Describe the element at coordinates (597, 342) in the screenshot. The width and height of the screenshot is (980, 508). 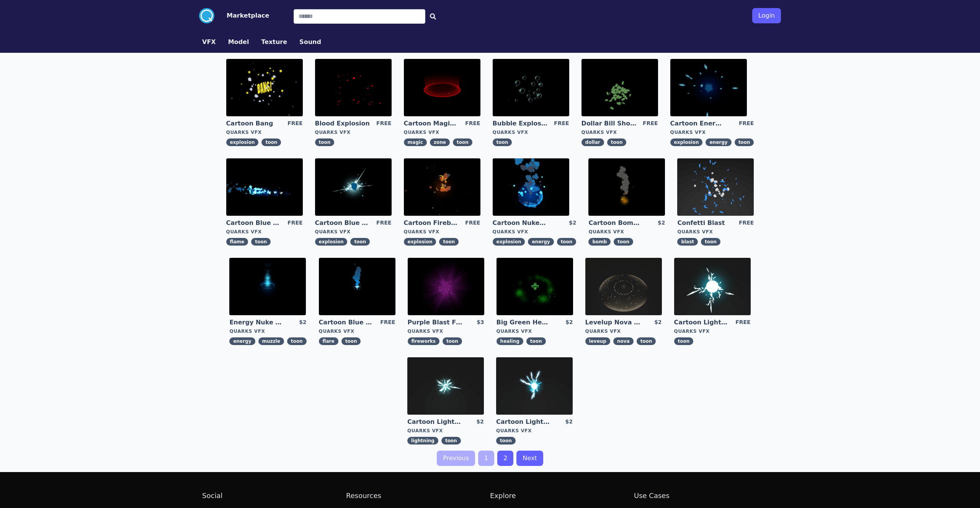
I see `span: leveup` at that location.